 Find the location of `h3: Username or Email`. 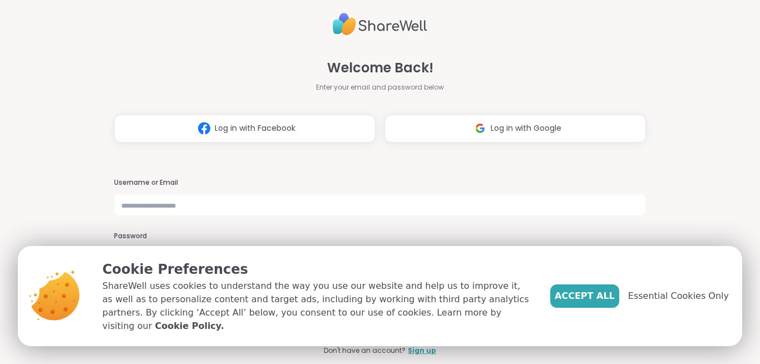

h3: Username or Email is located at coordinates (380, 182).